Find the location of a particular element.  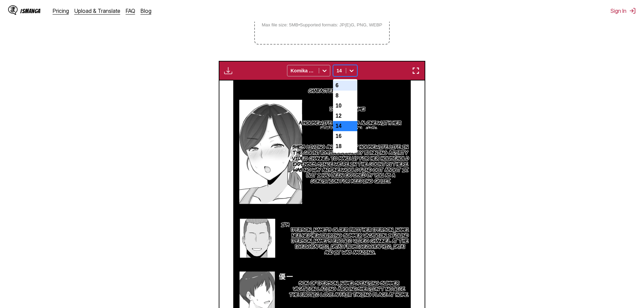

div: 16 is located at coordinates (345, 136).